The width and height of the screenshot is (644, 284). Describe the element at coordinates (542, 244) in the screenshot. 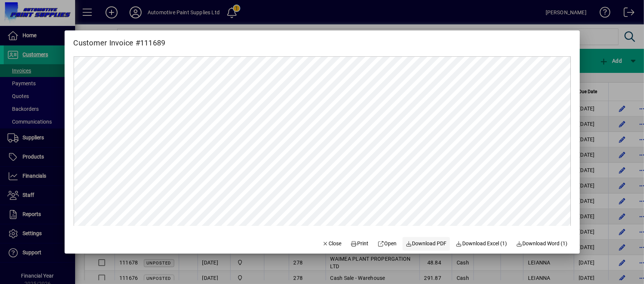

I see `button: Download Word (1)` at that location.